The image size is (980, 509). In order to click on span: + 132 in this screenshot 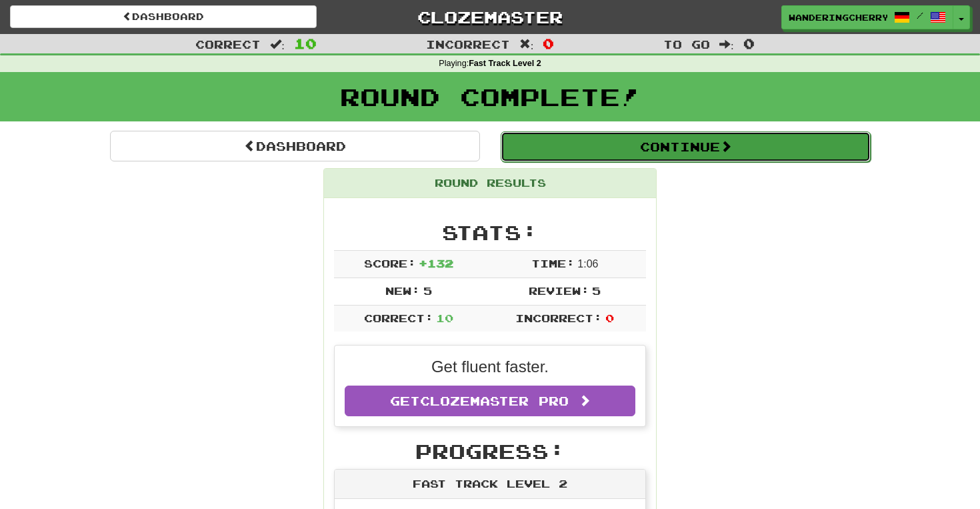, I will do `click(436, 263)`.